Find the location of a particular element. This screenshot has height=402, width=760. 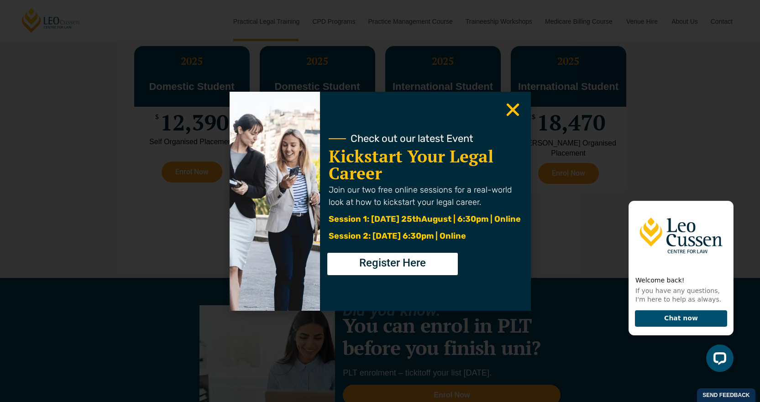

span: Register Here is located at coordinates (392, 263).